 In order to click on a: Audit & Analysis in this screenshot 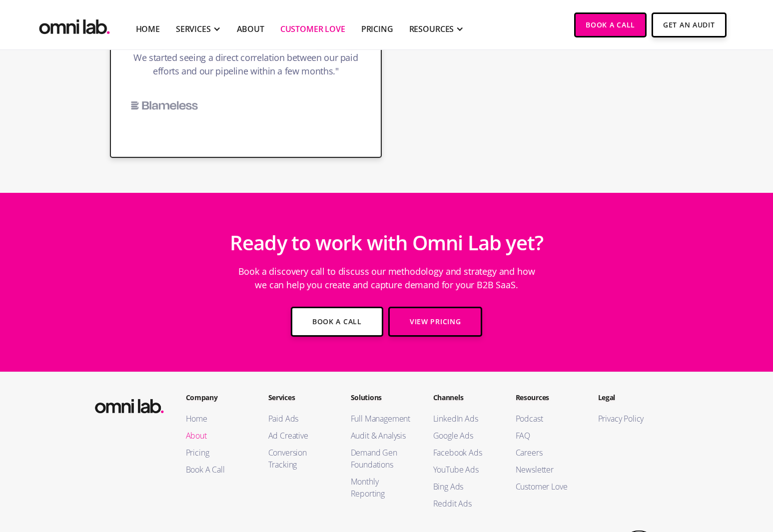, I will do `click(382, 436)`.